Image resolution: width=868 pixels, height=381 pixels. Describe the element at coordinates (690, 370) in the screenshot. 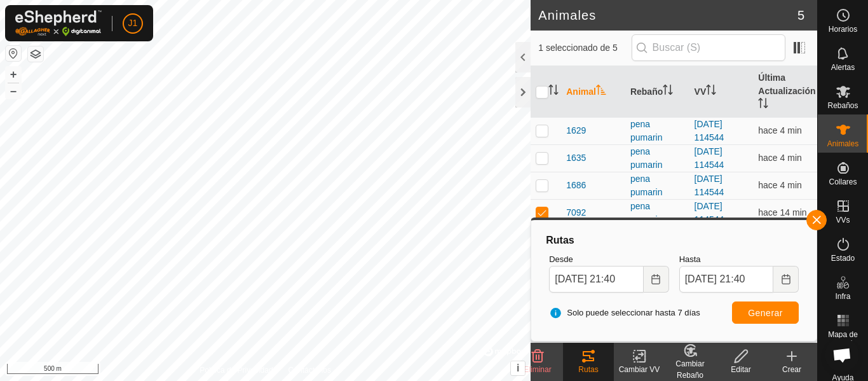

I see `div: Cambiar Rebaño` at that location.